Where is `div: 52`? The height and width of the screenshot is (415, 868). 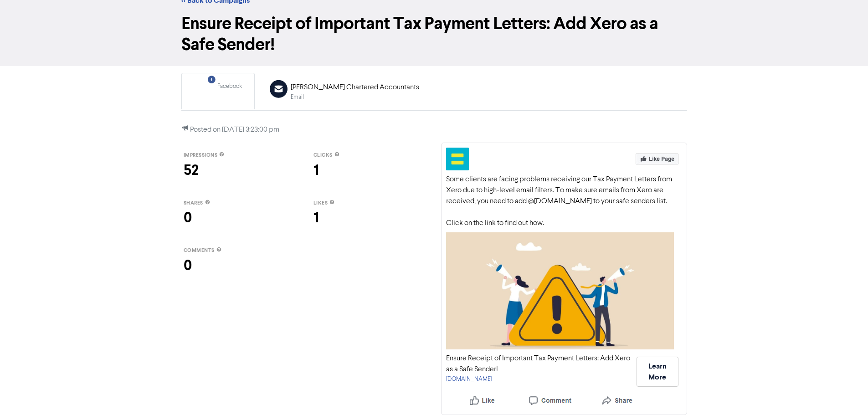 div: 52 is located at coordinates (239, 170).